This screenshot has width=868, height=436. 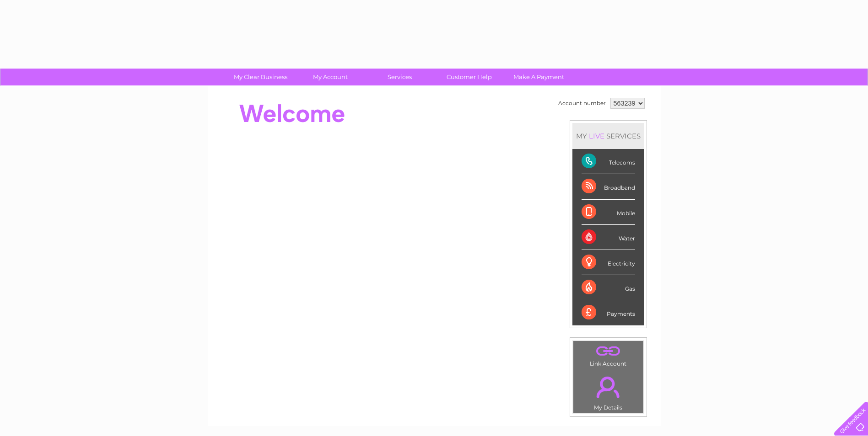 What do you see at coordinates (469, 77) in the screenshot?
I see `a: Customer Help` at bounding box center [469, 77].